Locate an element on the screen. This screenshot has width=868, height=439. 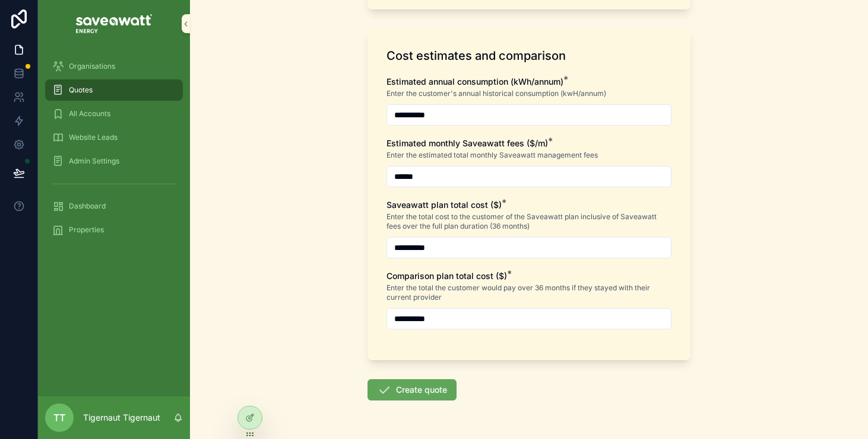
h1: Cost estimates and comparison is located at coordinates (476, 56).